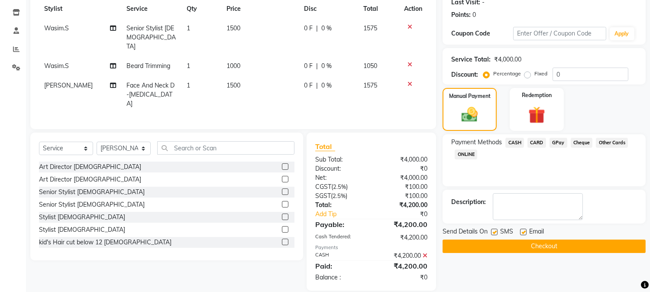  What do you see at coordinates (371, 247) in the screenshot?
I see `div: Payments` at bounding box center [371, 247].